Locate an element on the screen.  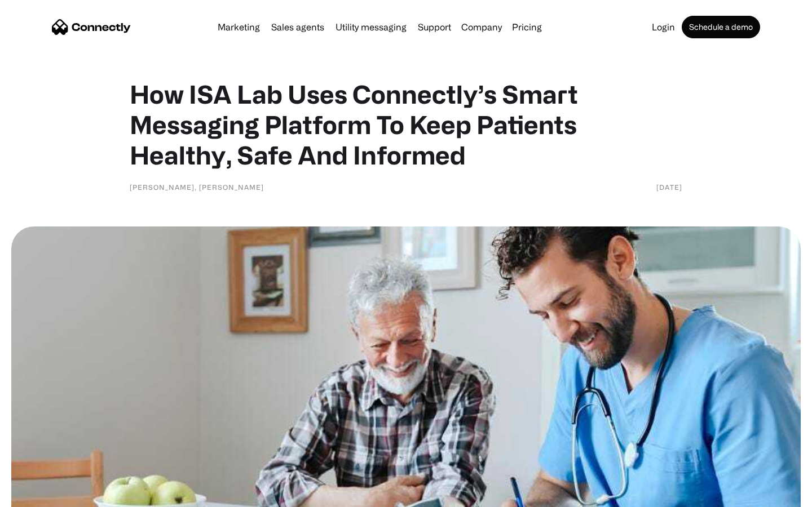
a: Schedule a demo is located at coordinates (720, 27).